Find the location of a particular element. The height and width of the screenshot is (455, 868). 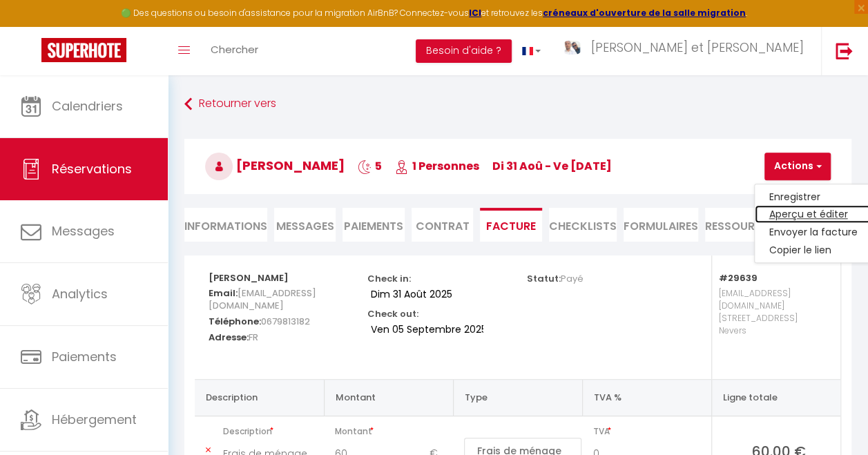

span: TVA is located at coordinates (649, 431).